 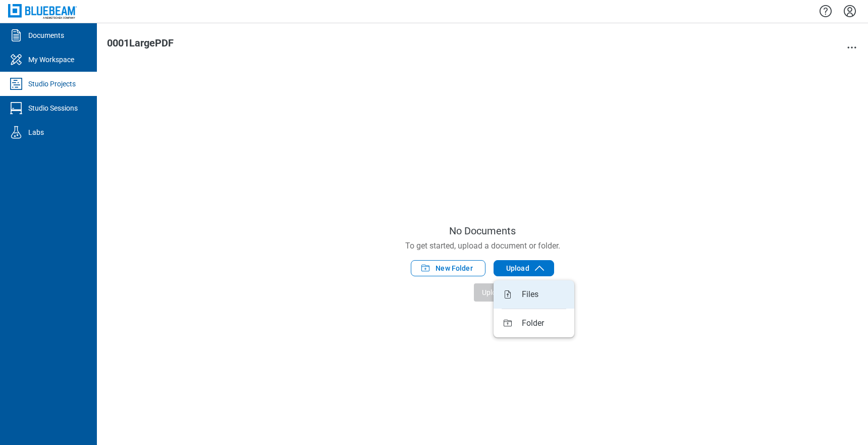 What do you see at coordinates (16, 132) in the screenshot?
I see `svg: Labs` at bounding box center [16, 132].